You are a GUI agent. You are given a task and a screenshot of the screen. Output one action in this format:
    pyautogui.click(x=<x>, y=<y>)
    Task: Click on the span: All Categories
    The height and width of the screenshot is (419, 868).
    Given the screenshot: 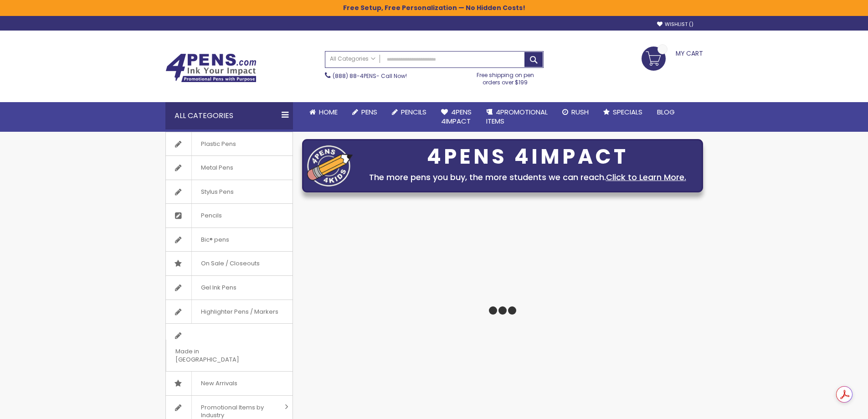 What is the action you would take?
    pyautogui.click(x=353, y=59)
    